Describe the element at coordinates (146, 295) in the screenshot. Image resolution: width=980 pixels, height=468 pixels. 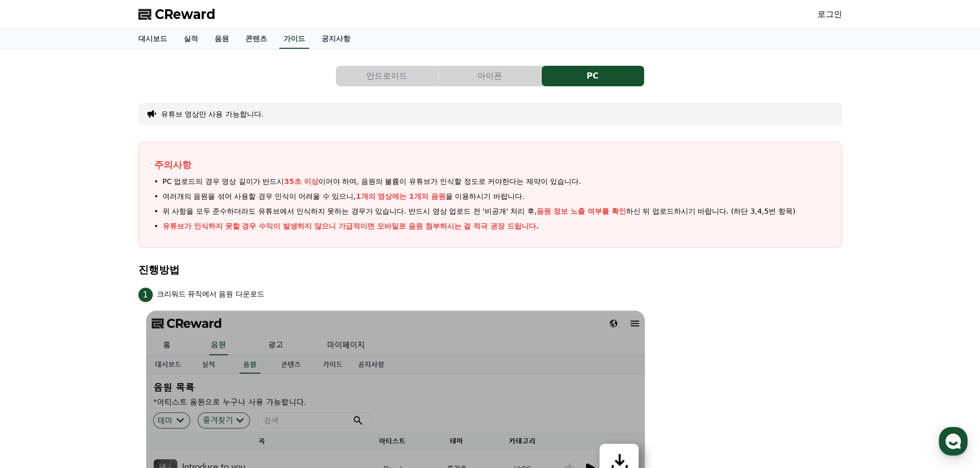
I see `span: 1` at that location.